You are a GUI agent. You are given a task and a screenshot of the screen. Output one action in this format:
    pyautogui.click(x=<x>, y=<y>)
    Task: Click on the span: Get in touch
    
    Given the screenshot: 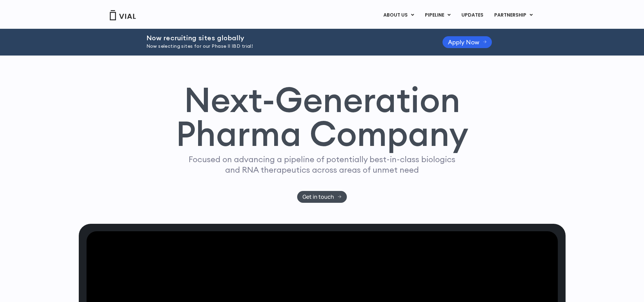 What is the action you would take?
    pyautogui.click(x=318, y=196)
    